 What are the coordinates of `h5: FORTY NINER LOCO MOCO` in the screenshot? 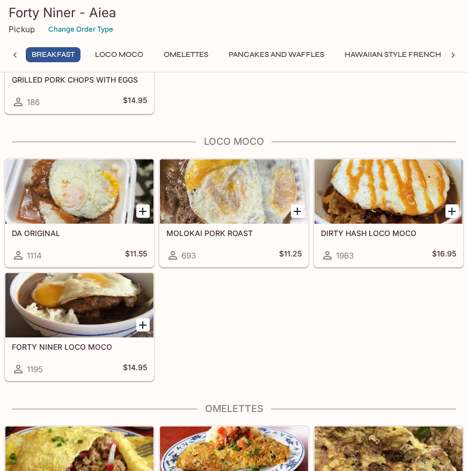 It's located at (79, 347).